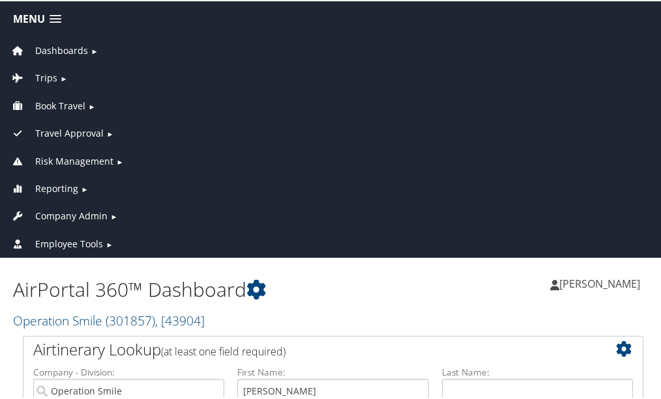  What do you see at coordinates (223, 351) in the screenshot?
I see `span: (at least one field required)` at bounding box center [223, 351].